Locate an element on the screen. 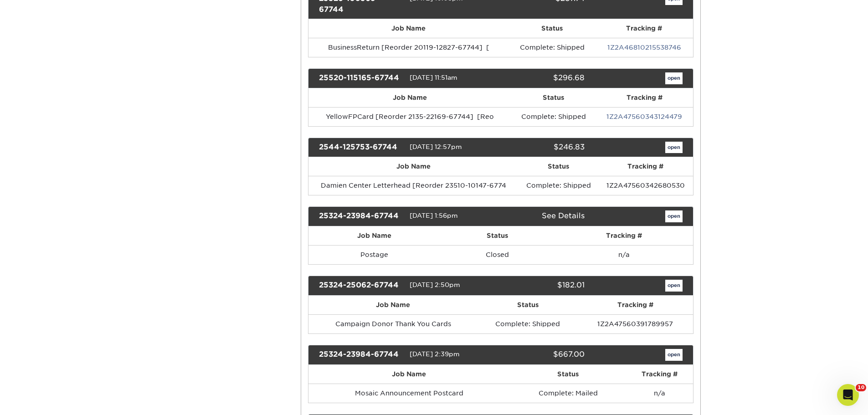  a: 1Z2A46810215538746 is located at coordinates (644, 47).